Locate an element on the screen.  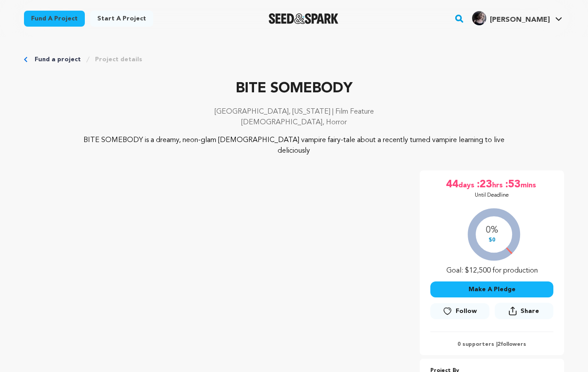
a: Sara D.'s Profile is located at coordinates (517, 17).